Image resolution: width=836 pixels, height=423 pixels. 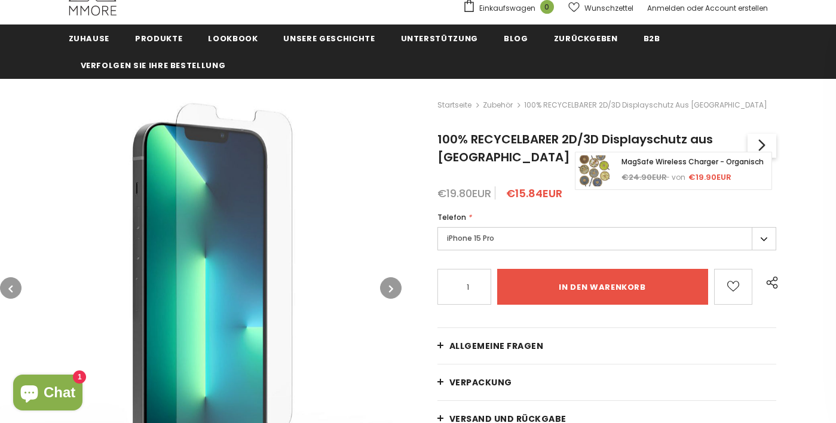 I want to click on em: von, so click(x=678, y=177).